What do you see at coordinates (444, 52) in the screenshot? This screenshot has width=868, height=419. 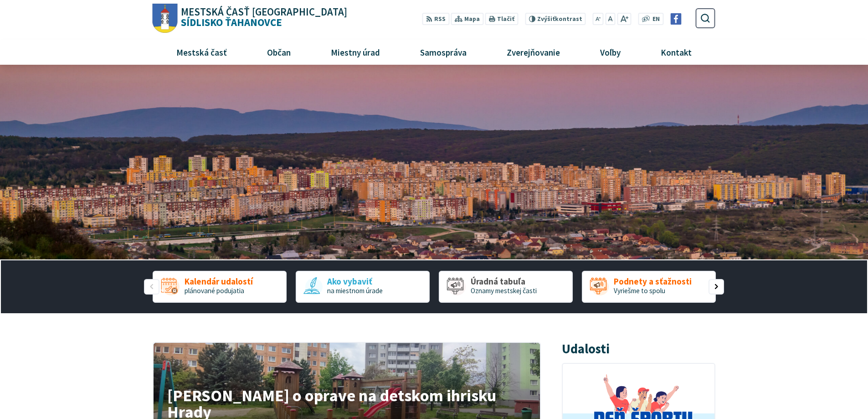 I see `a: Samospráva` at bounding box center [444, 52].